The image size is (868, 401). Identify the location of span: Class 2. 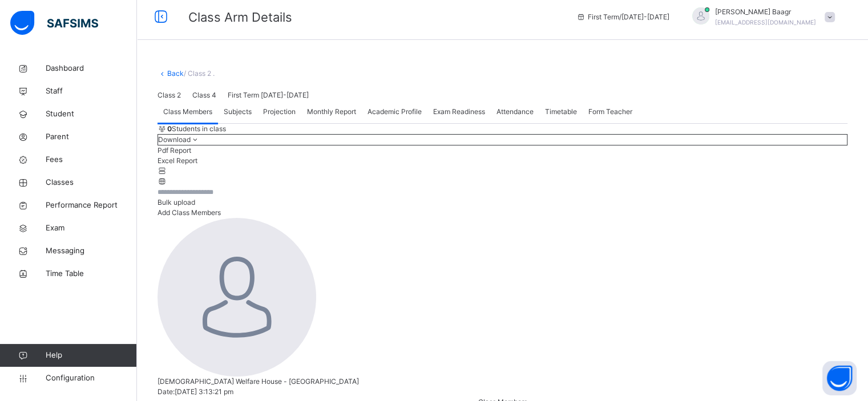
(169, 95).